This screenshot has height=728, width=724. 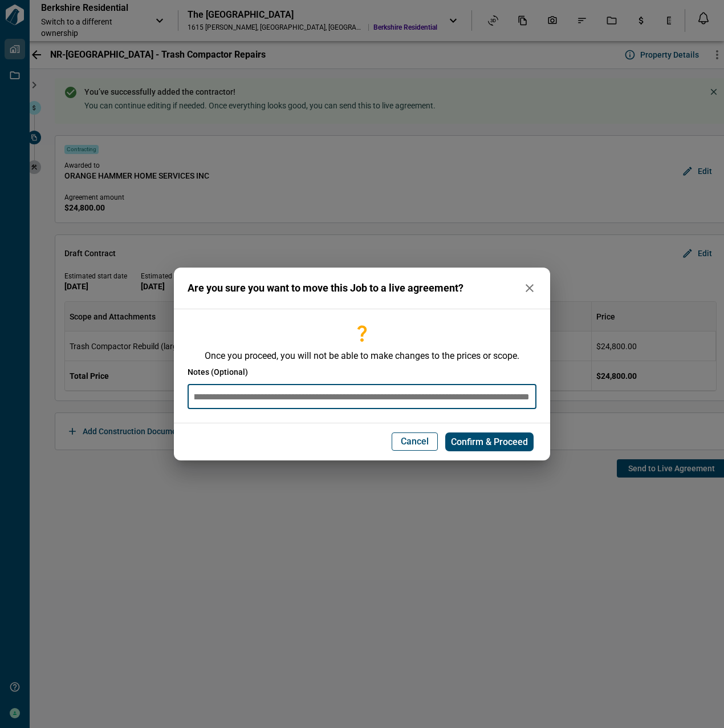 I want to click on button: Confirm & Proceed, so click(x=489, y=442).